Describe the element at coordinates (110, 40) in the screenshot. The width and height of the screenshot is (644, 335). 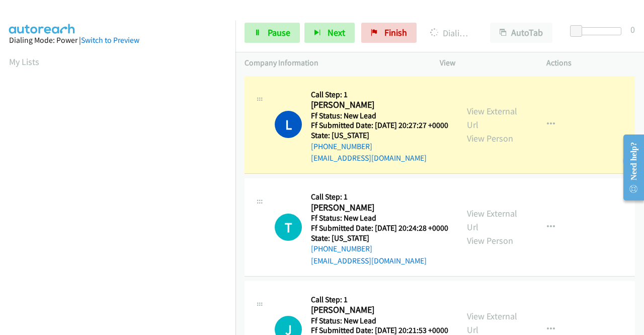
I see `a: Switch to Preview` at that location.